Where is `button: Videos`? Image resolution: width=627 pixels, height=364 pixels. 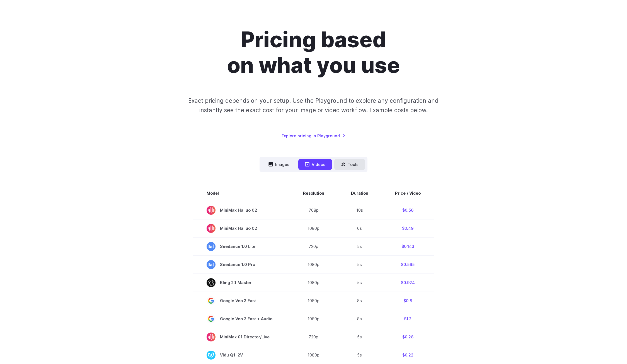 button: Videos is located at coordinates (315, 164).